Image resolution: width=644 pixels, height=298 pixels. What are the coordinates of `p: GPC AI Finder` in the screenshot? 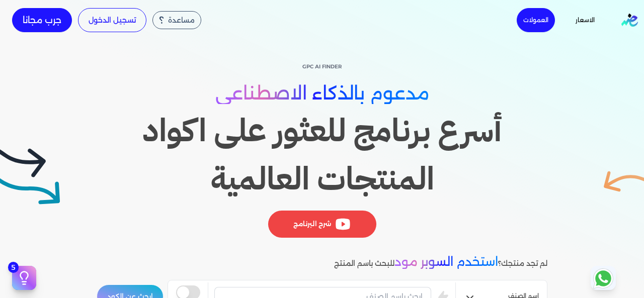 It's located at (322, 67).